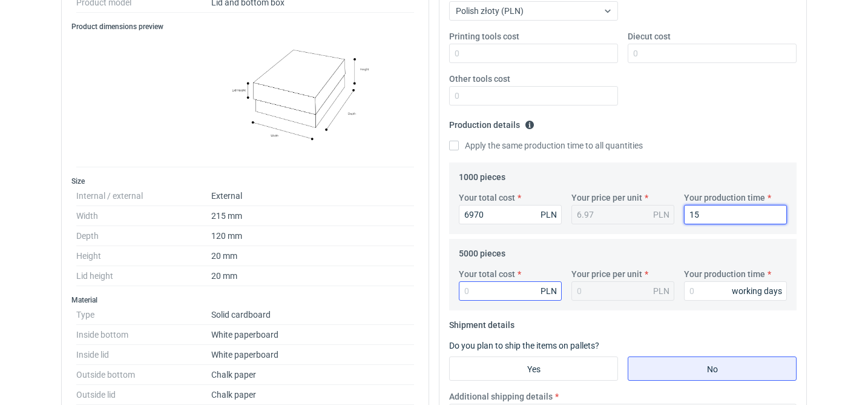 Image resolution: width=868 pixels, height=405 pixels. I want to click on label: Apply the same production time to all quantities, so click(545, 146).